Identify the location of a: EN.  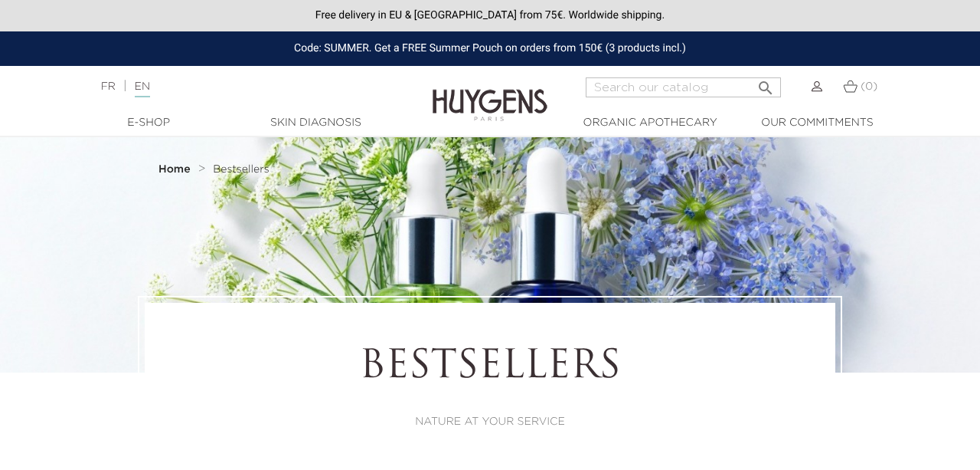
(143, 89).